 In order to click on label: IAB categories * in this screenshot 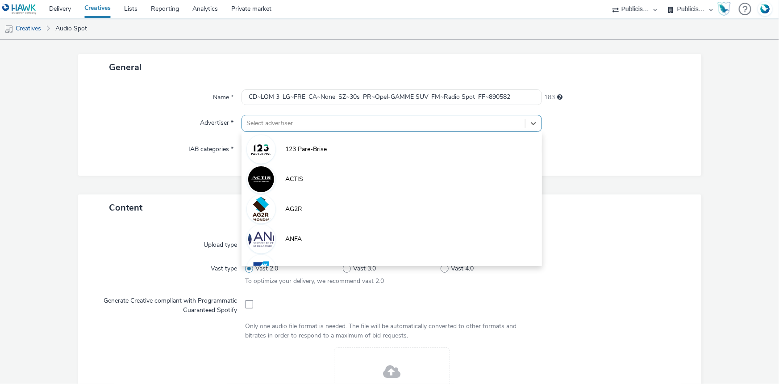, I will do `click(211, 147)`.